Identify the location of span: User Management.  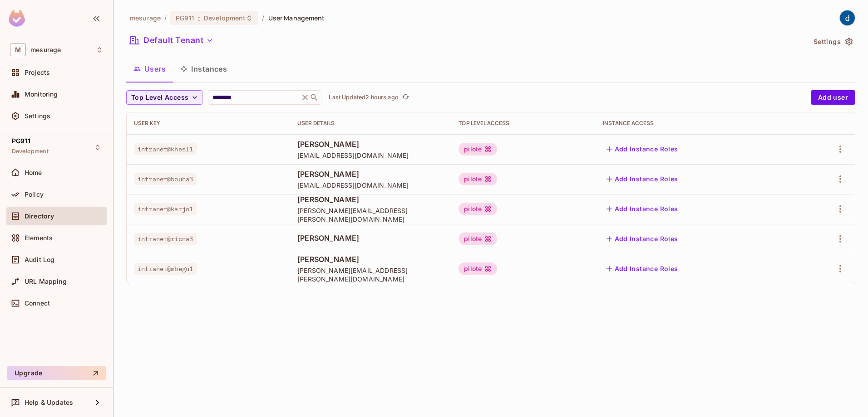
(296, 18).